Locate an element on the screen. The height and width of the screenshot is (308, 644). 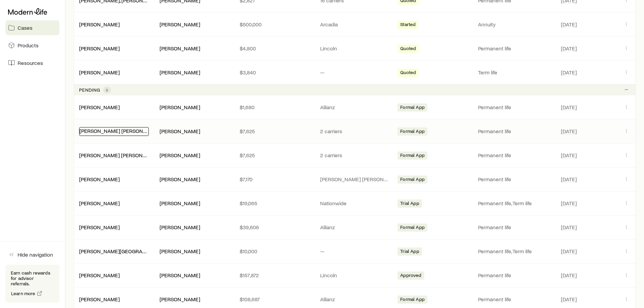
p: $108,687 is located at coordinates (275, 300).